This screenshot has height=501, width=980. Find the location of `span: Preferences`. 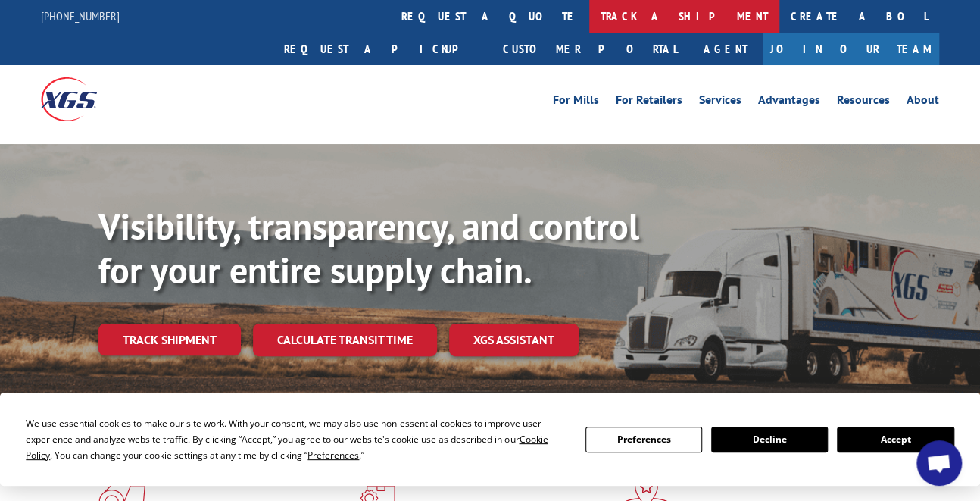

span: Preferences is located at coordinates (333, 455).